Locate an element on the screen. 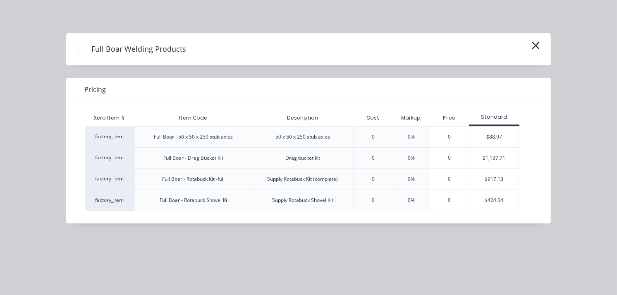 The height and width of the screenshot is (295, 617). div: Supply Rotabuck Kit (complete) is located at coordinates (303, 179).